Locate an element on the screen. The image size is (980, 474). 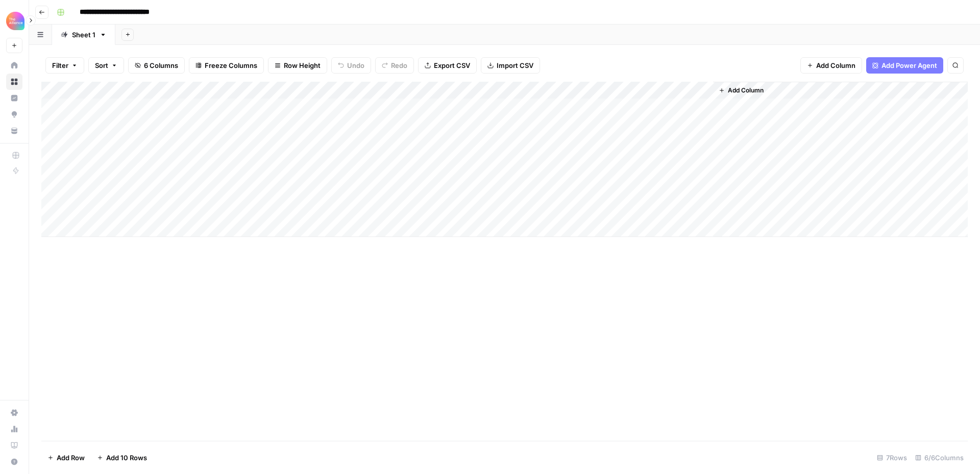
button: Add 10 Rows is located at coordinates (122, 458).